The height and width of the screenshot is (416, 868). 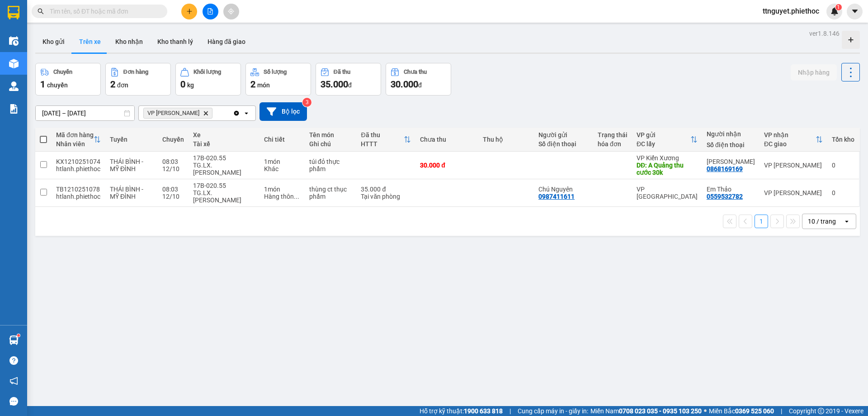 What do you see at coordinates (334, 85) in the screenshot?
I see `span: 35.000` at bounding box center [334, 85].